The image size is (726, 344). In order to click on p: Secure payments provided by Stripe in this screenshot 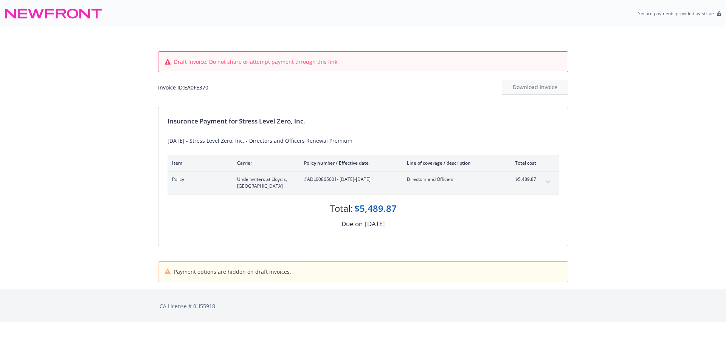, I will do `click(676, 13)`.